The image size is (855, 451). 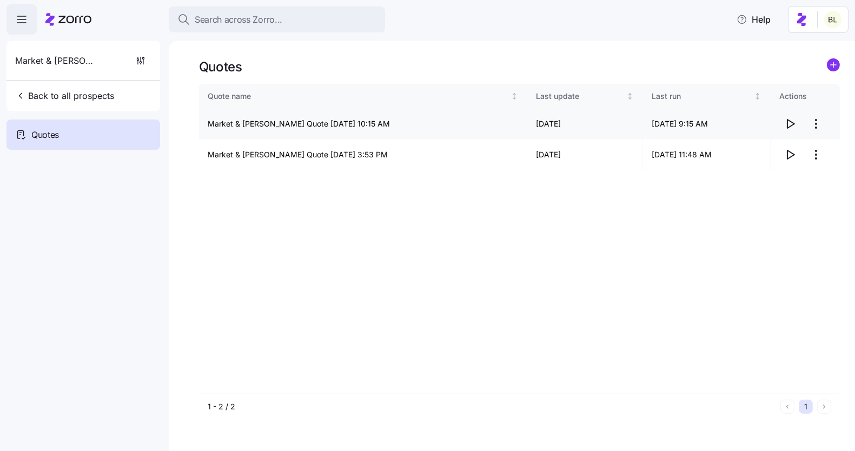 What do you see at coordinates (277, 19) in the screenshot?
I see `button: Search across Zorro...` at bounding box center [277, 19].